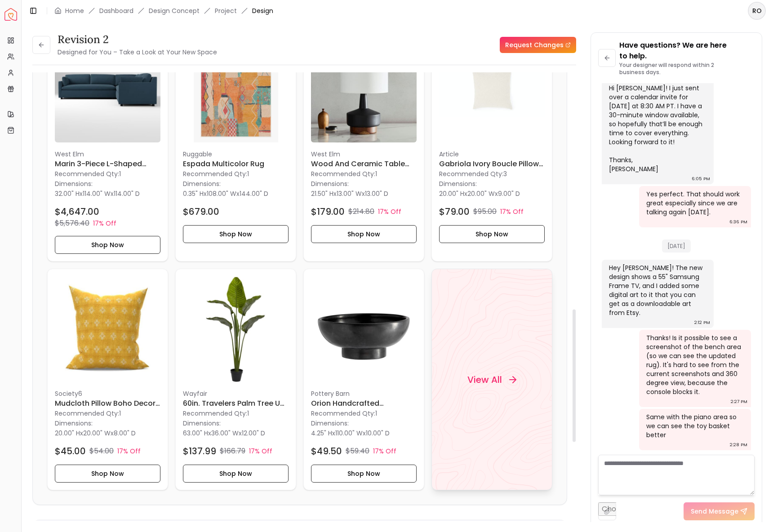 The width and height of the screenshot is (773, 532). Describe the element at coordinates (236, 379) in the screenshot. I see `a: 60in. Travelers Palm Tree UV Resistant (Indoor/Outdoor) Bay Isle Home™ imageWayfair60in. Traveler...` at that location.